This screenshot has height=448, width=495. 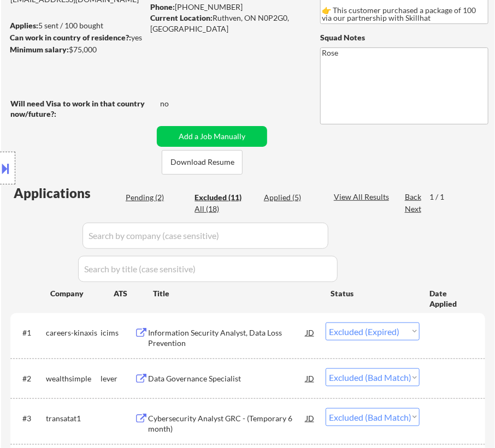 I want to click on div: Back, so click(x=414, y=197).